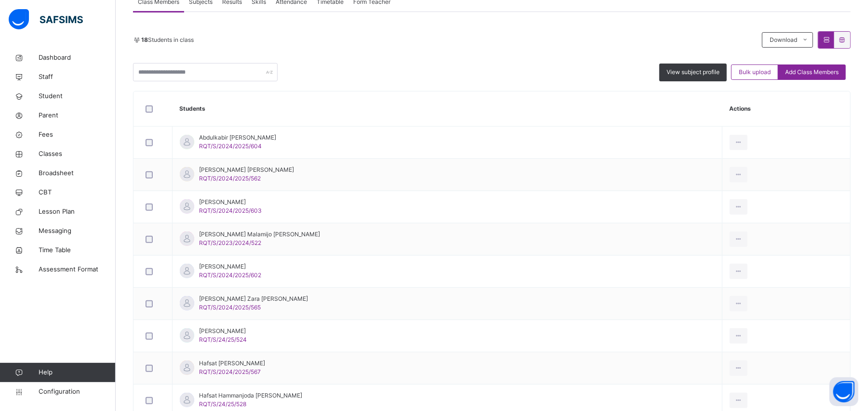 This screenshot has width=868, height=411. What do you see at coordinates (77, 58) in the screenshot?
I see `span: Dashboard` at bounding box center [77, 58].